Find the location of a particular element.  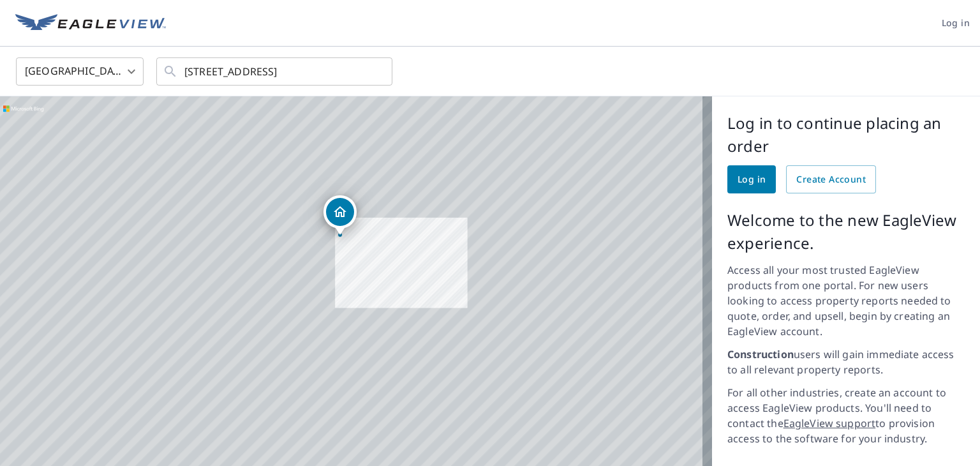

a: Create Account is located at coordinates (831, 179).